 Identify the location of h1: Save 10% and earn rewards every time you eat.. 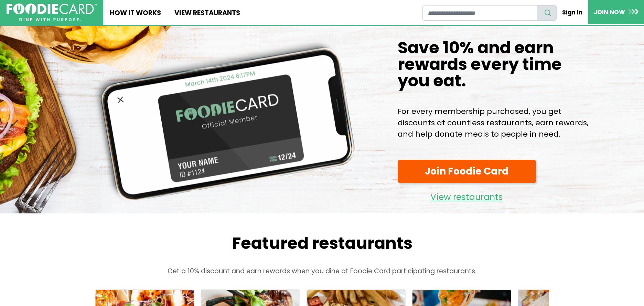
(498, 64).